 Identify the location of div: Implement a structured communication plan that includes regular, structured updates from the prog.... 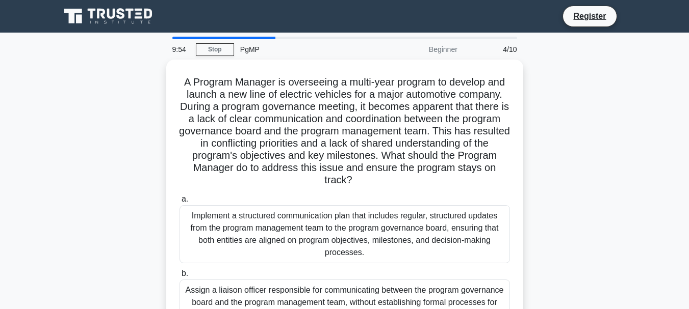
(345, 235).